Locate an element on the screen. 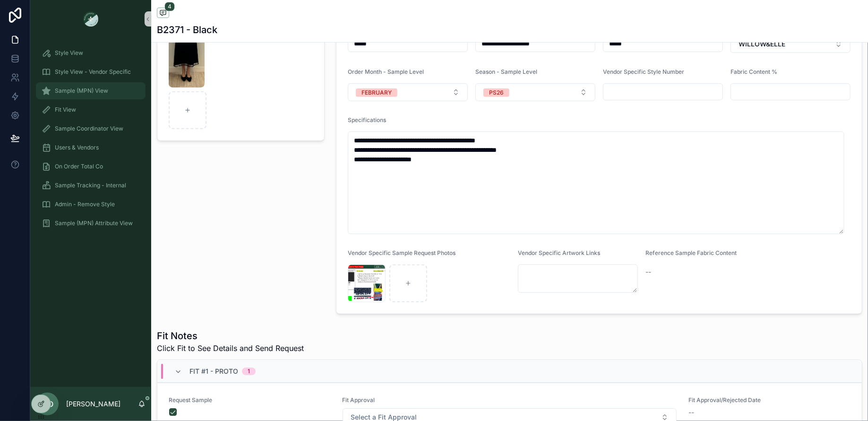 The height and width of the screenshot is (421, 868). h1: Fit Notes is located at coordinates (230, 336).